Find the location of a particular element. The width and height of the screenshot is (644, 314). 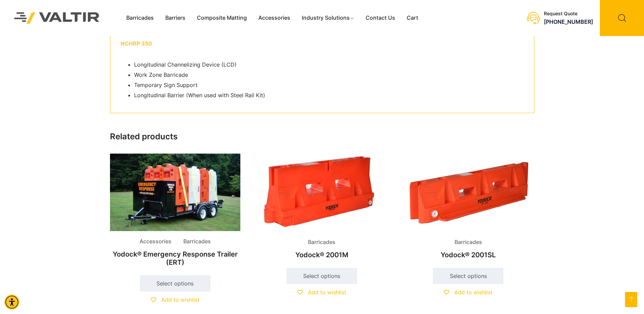

a: call (888) 496-3625 is located at coordinates (569, 22).